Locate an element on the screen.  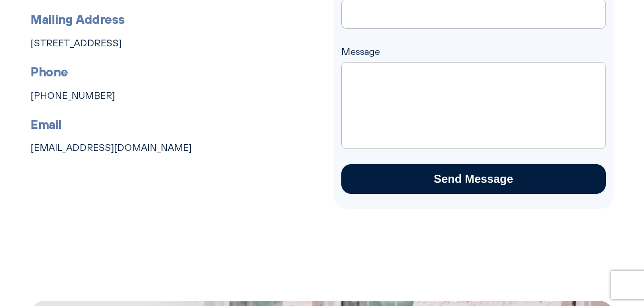
label: Message is located at coordinates (474, 59).